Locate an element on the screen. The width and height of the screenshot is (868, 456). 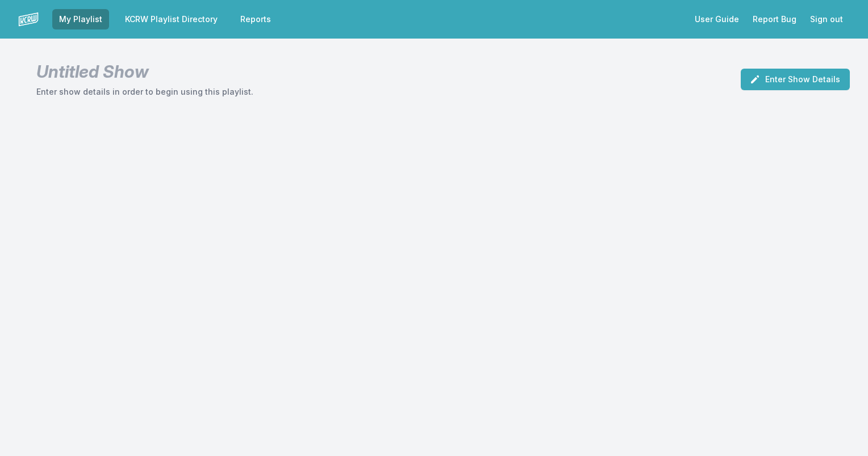
h1: Untitled Show is located at coordinates (145, 71).